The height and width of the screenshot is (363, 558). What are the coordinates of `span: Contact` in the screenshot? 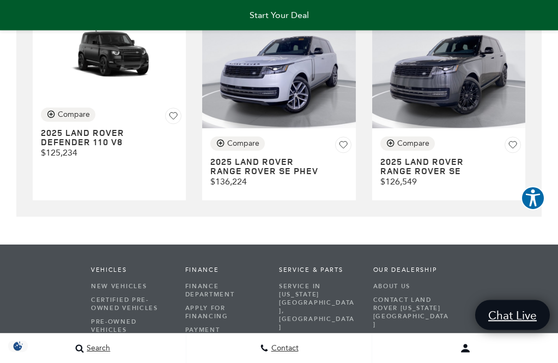 It's located at (284, 348).